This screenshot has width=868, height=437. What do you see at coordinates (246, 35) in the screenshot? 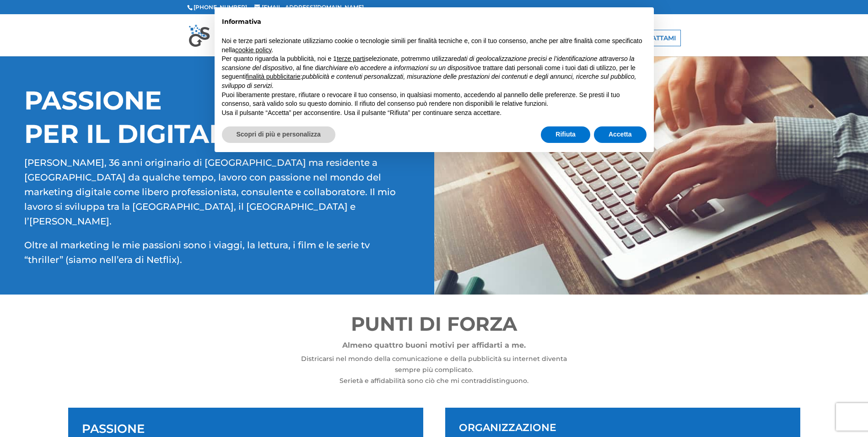
I see `img: Gabriele Saccenti - Consulente Marketing Digitale` at bounding box center [246, 35].